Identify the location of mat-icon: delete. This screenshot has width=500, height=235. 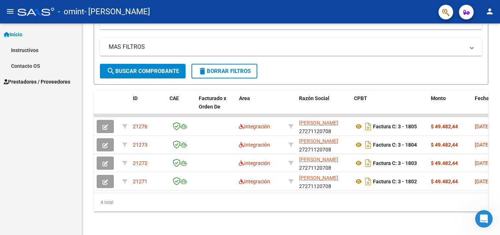
(202, 71).